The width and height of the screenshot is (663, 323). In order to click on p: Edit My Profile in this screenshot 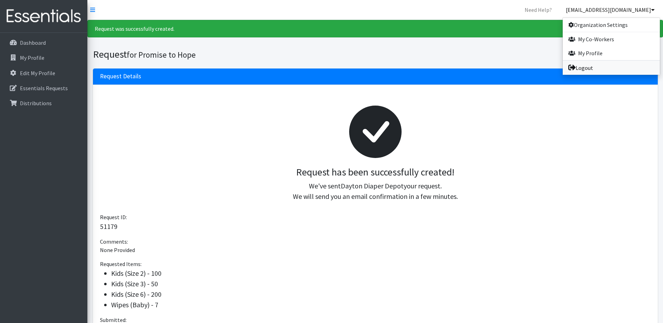, I will do `click(37, 73)`.